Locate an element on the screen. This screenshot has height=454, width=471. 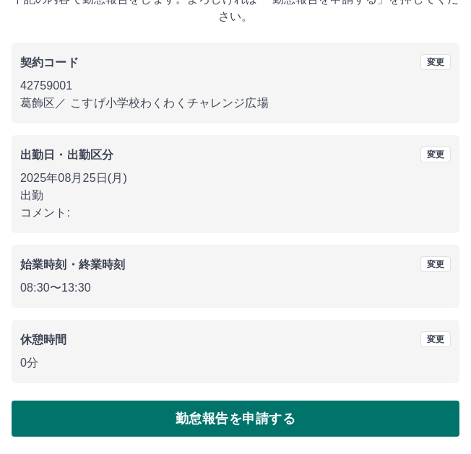
b: 始業時刻・終業時刻 is located at coordinates (72, 264).